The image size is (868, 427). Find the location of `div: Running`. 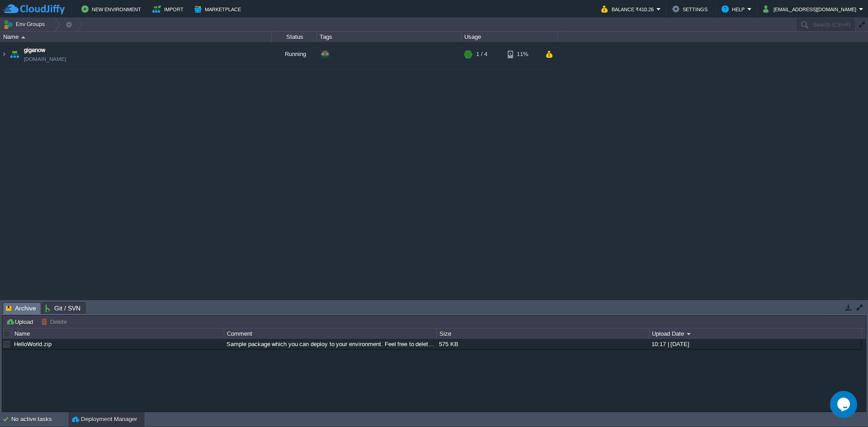

div: Running is located at coordinates (294, 54).